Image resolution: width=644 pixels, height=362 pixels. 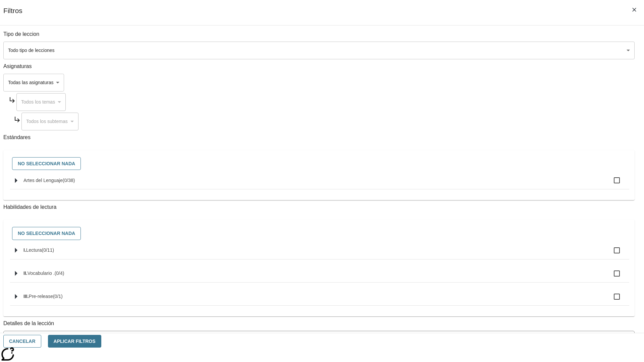 I want to click on div: Seleccione habilidades, so click(x=319, y=233).